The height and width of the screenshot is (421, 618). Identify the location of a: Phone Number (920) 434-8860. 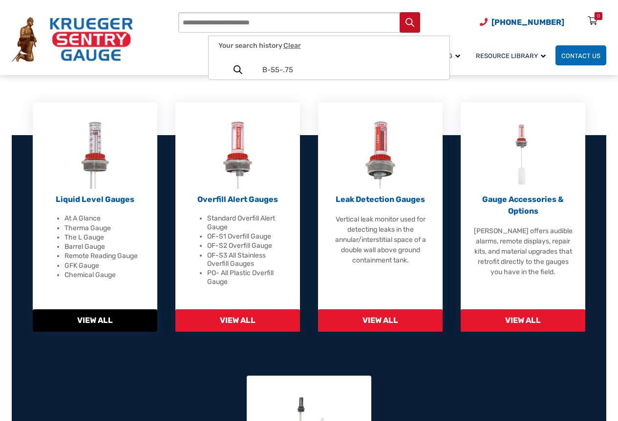
(521, 22).